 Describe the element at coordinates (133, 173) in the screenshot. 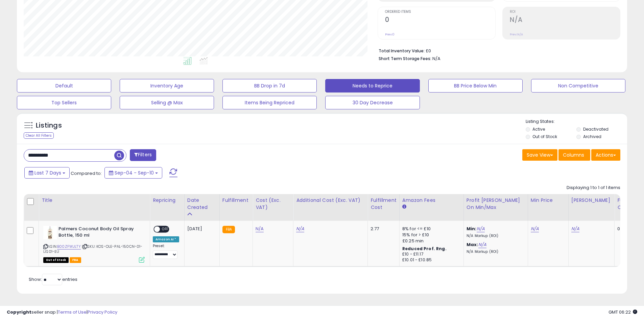

I see `button: Sep-04 - Sep-10` at that location.